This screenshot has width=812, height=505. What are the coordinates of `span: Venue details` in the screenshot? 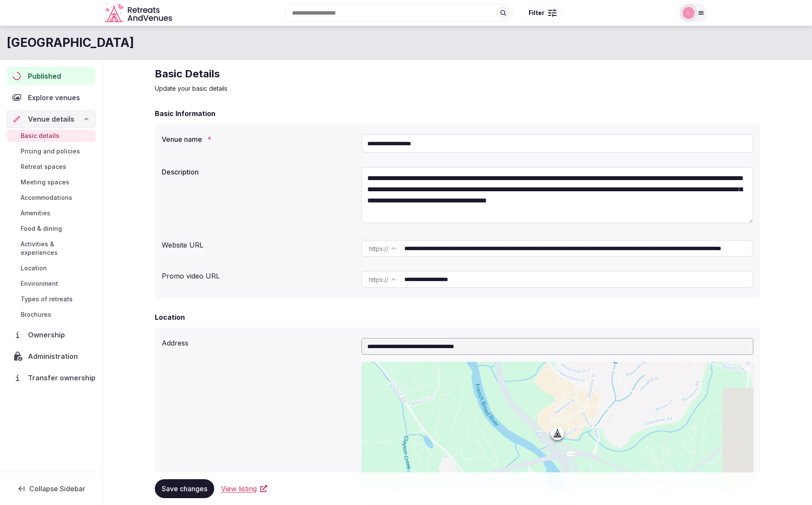 It's located at (51, 119).